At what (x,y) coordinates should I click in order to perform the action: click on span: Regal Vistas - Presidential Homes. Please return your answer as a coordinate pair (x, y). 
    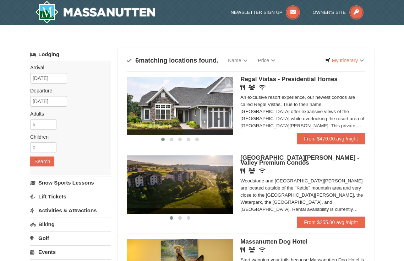
    Looking at the image, I should click on (289, 79).